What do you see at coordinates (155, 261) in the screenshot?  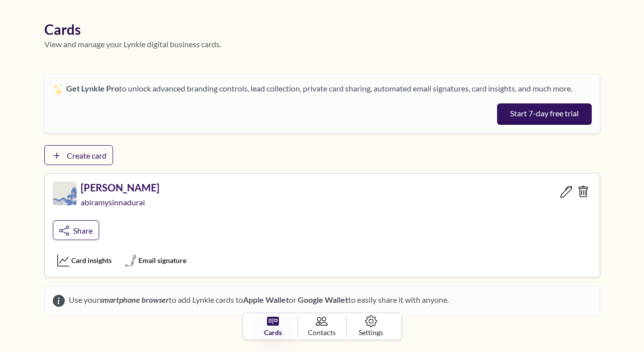 I see `button: Email signature` at bounding box center [155, 261].